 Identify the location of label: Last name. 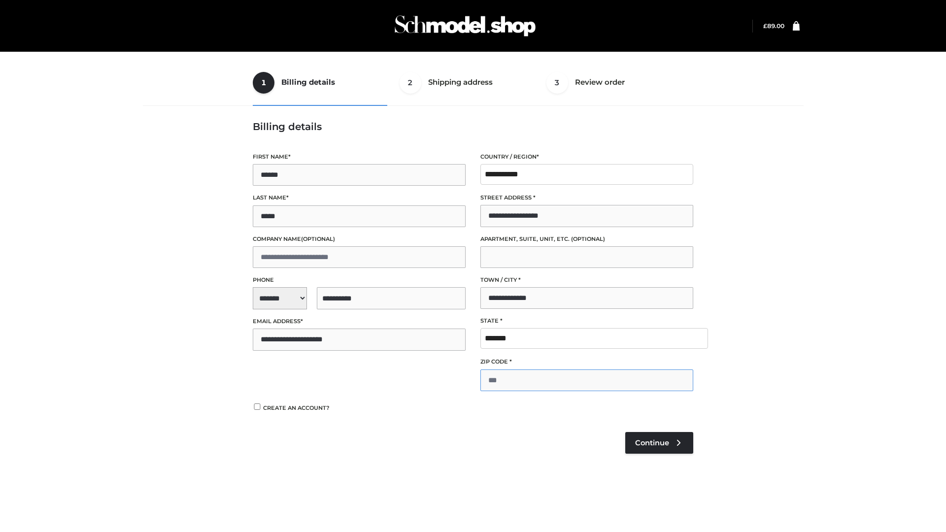
(359, 197).